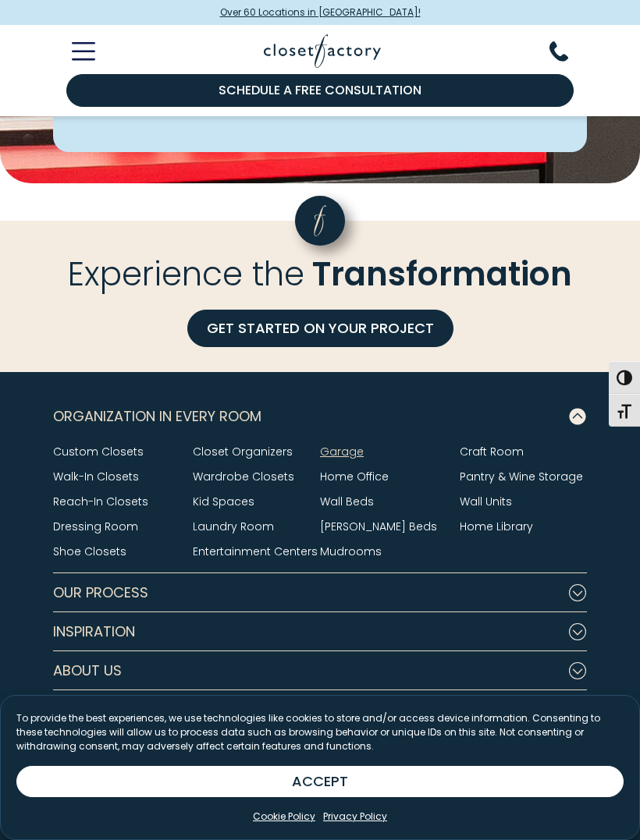 The width and height of the screenshot is (640, 840). Describe the element at coordinates (101, 502) in the screenshot. I see `a: Reach-In Closets` at that location.